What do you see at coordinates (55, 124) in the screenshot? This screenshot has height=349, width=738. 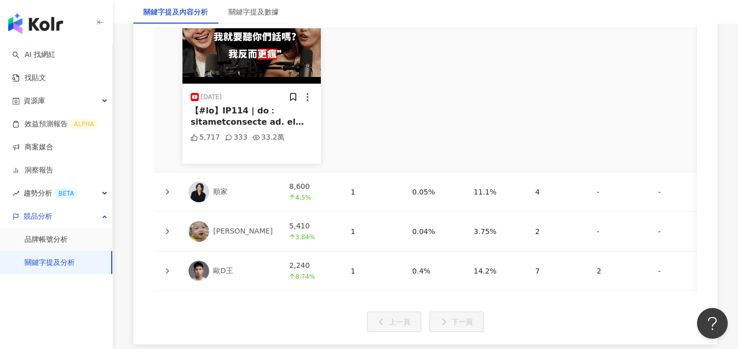 I see `a: 效益預測報告ALPHA` at bounding box center [55, 124].